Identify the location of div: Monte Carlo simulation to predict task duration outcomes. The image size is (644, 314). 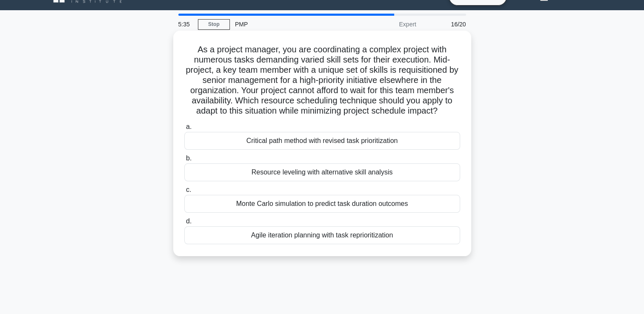
(323, 204).